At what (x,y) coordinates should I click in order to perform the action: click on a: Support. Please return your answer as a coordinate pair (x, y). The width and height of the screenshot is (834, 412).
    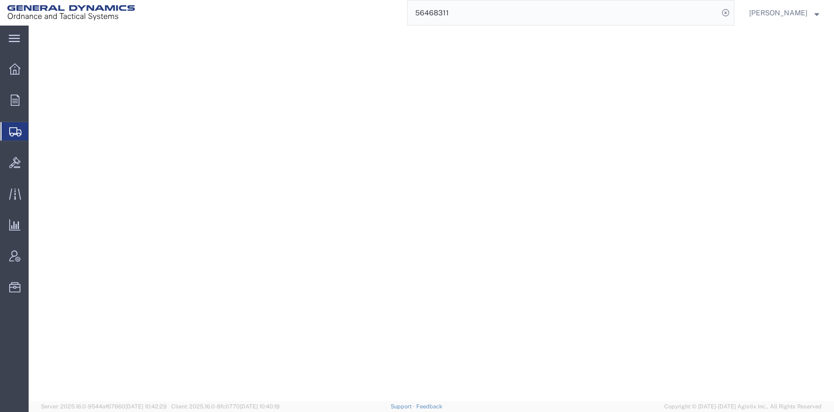
    Looking at the image, I should click on (403, 406).